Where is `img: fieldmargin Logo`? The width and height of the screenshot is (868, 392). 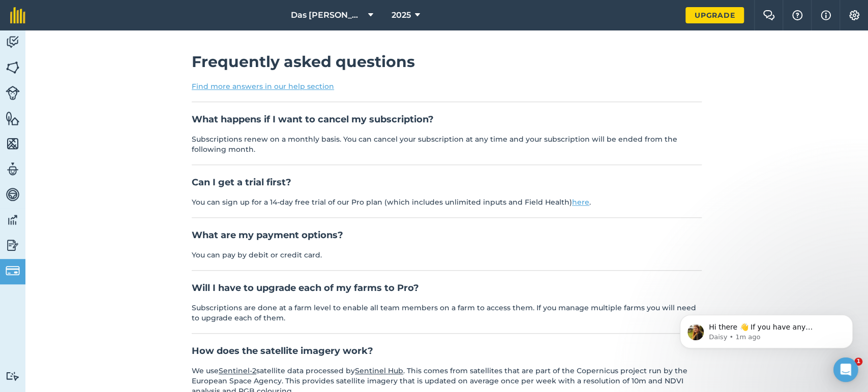
img: fieldmargin Logo is located at coordinates (18, 15).